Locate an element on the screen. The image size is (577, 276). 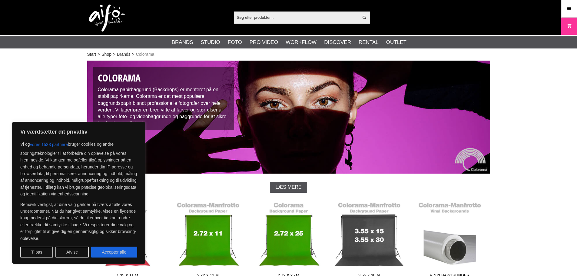
a: Studio is located at coordinates (210, 42).